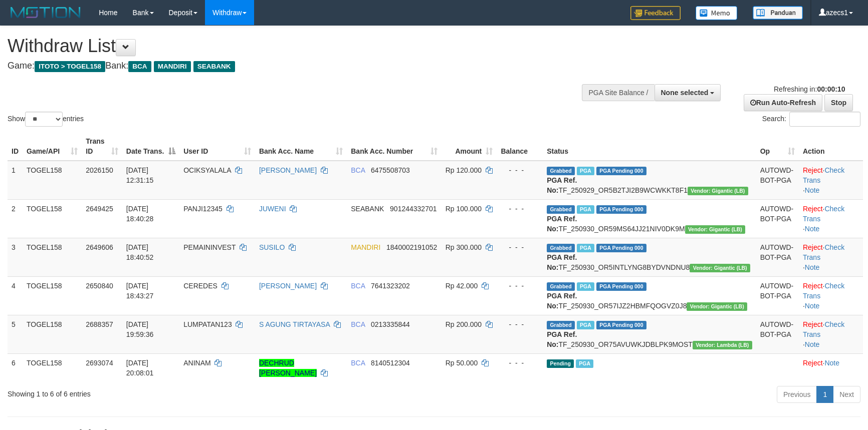 This screenshot has height=430, width=868. Describe the element at coordinates (99, 324) in the screenshot. I see `span: 2688357` at that location.